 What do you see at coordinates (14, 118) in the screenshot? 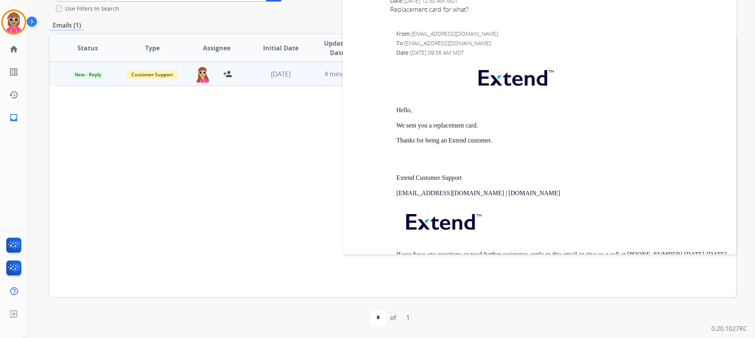
I see `mat-icon: inbox` at bounding box center [14, 118].